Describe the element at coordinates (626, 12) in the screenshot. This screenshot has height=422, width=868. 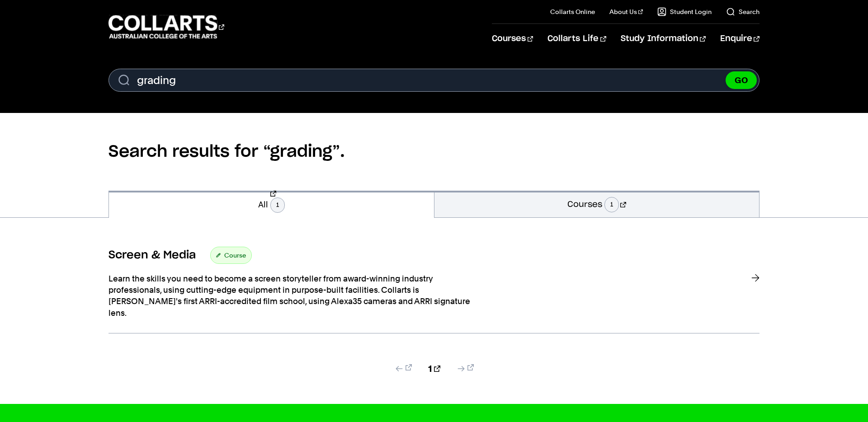
I see `a: About Us` at that location.